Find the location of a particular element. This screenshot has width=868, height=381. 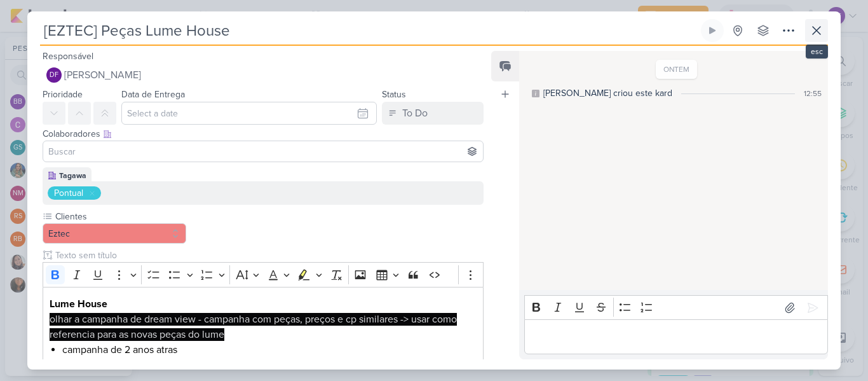

label: Clientes is located at coordinates (120, 216).